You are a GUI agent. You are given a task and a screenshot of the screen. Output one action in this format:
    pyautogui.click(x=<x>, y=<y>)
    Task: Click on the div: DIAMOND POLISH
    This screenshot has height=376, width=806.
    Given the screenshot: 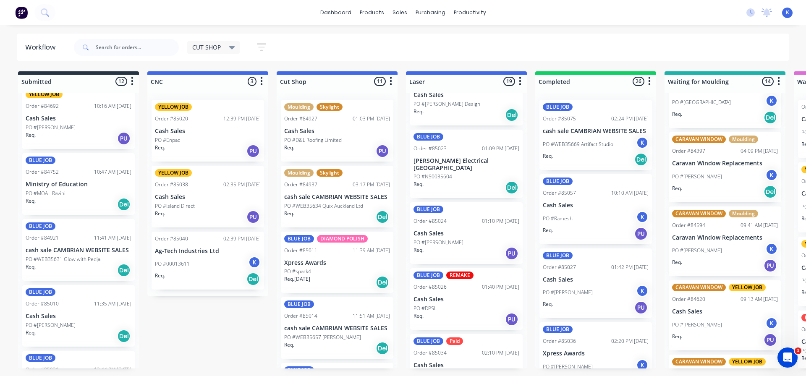 What is the action you would take?
    pyautogui.click(x=342, y=239)
    